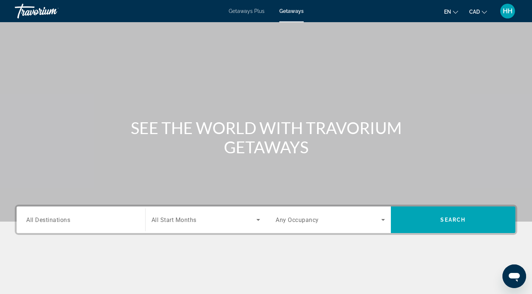  What do you see at coordinates (174, 220) in the screenshot?
I see `span: All Start Months` at bounding box center [174, 220].